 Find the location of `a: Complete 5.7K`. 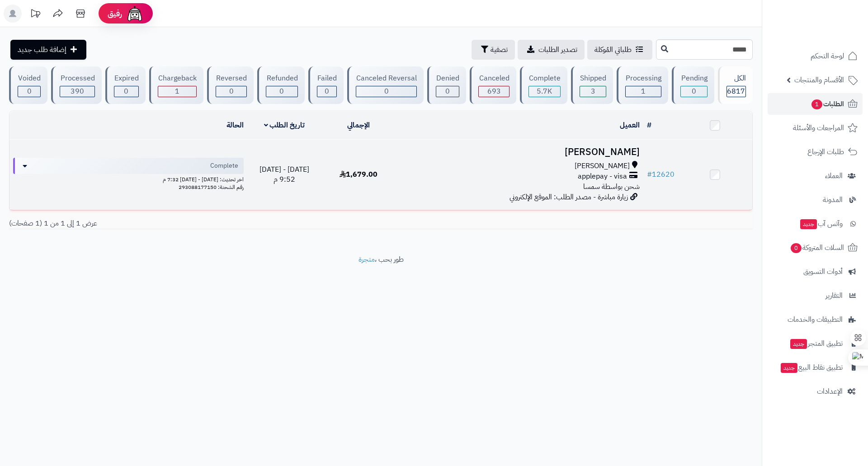

a: Complete 5.7K is located at coordinates (543, 85).